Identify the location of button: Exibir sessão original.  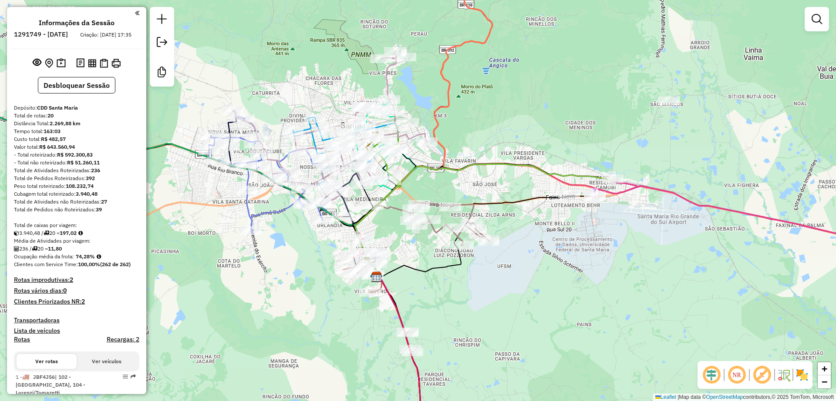
(37, 63).